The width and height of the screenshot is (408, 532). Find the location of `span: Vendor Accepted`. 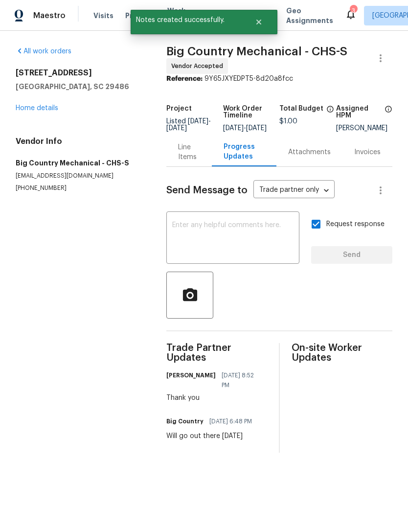

span: Vendor Accepted is located at coordinates (199, 66).